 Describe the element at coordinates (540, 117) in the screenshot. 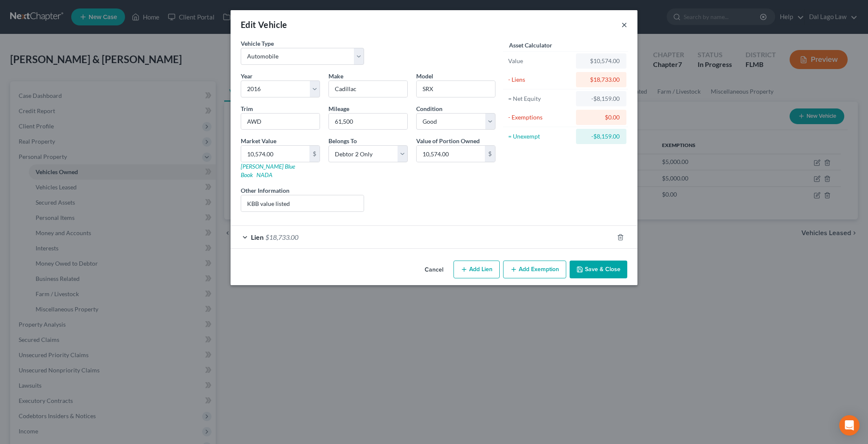

I see `div: - Exemptions` at that location.